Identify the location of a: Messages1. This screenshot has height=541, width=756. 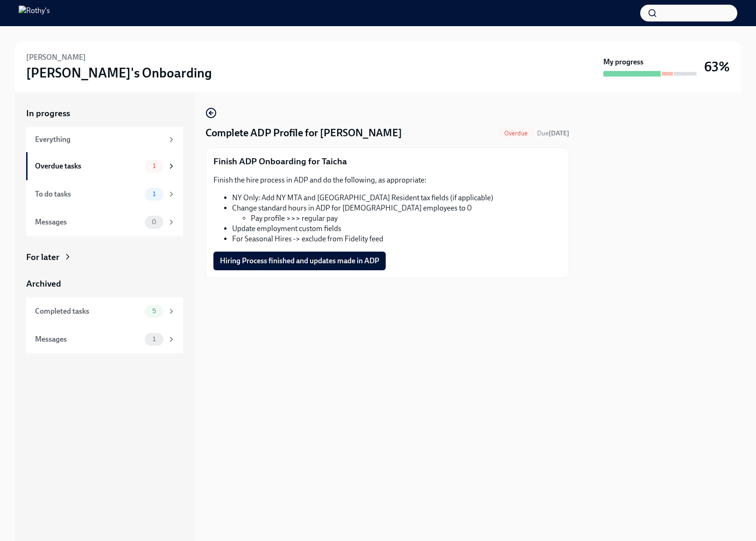
(105, 339).